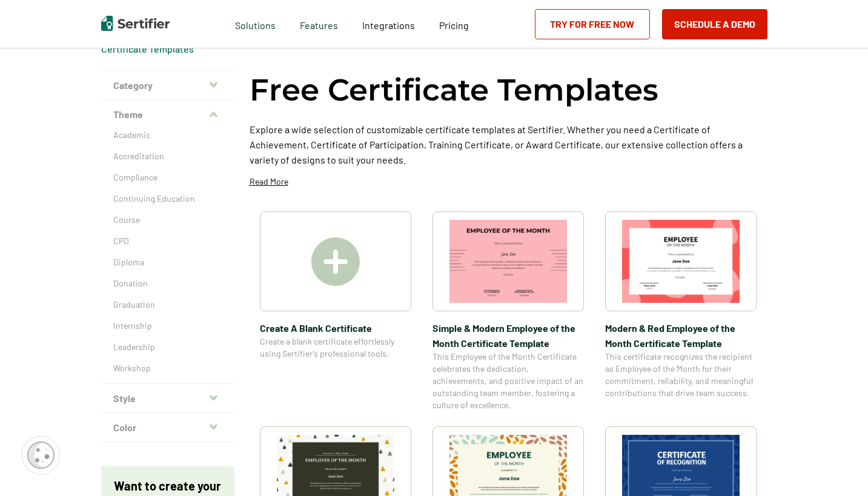 The height and width of the screenshot is (496, 868). Describe the element at coordinates (681, 261) in the screenshot. I see `img: Modern & Red Employee of the Month Certificate Template` at that location.